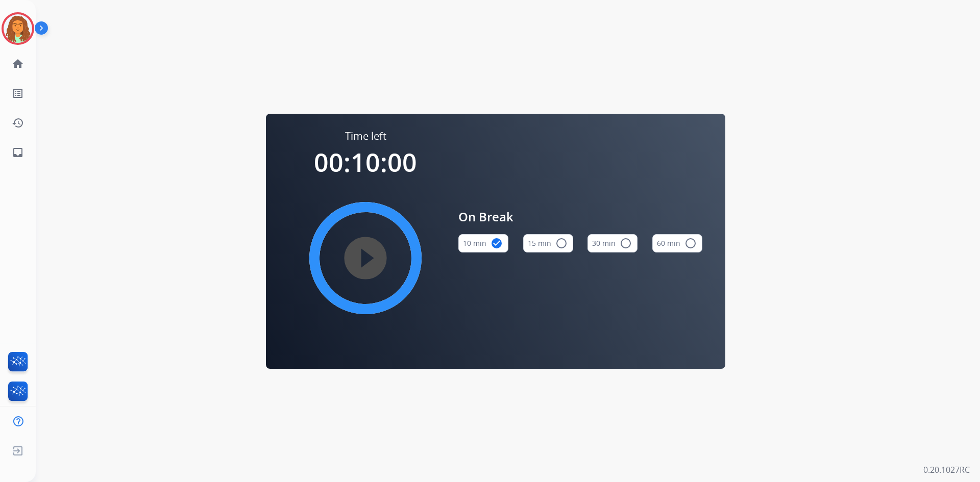 The height and width of the screenshot is (482, 980). I want to click on span: Time left, so click(365, 136).